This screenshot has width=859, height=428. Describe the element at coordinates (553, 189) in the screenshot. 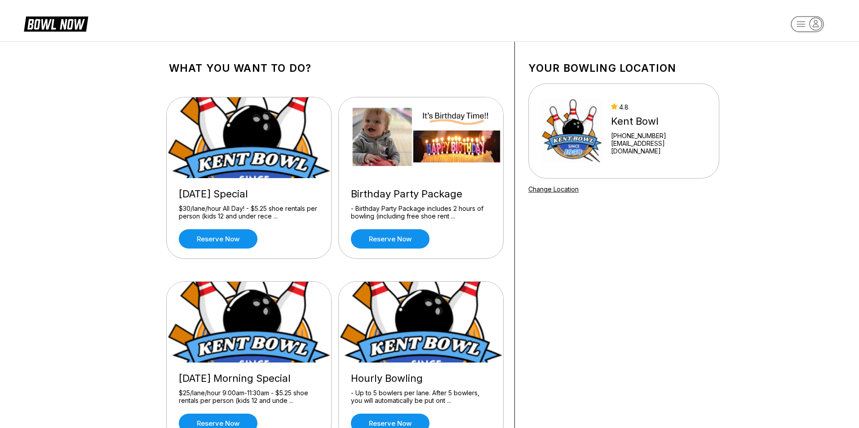

I see `a: Change Location` at that location.